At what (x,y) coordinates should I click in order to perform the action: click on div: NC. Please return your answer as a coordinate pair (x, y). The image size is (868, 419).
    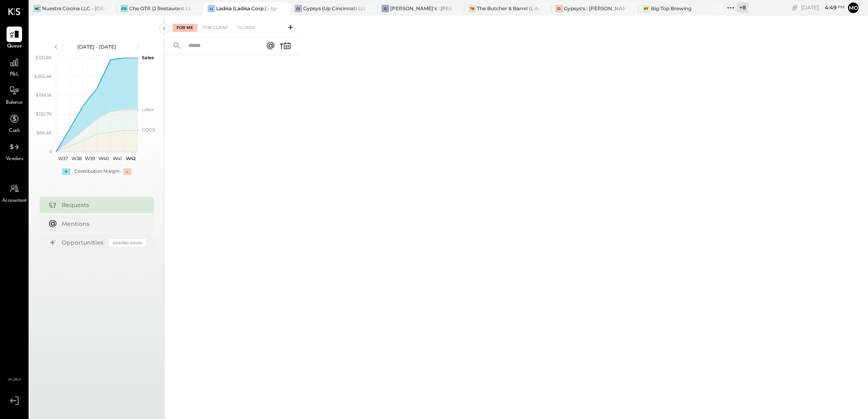
    Looking at the image, I should click on (37, 9).